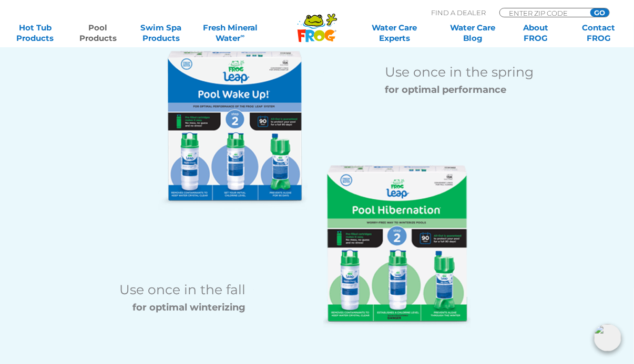 This screenshot has width=634, height=364. Describe the element at coordinates (472, 33) in the screenshot. I see `a: Water CareBlog` at that location.